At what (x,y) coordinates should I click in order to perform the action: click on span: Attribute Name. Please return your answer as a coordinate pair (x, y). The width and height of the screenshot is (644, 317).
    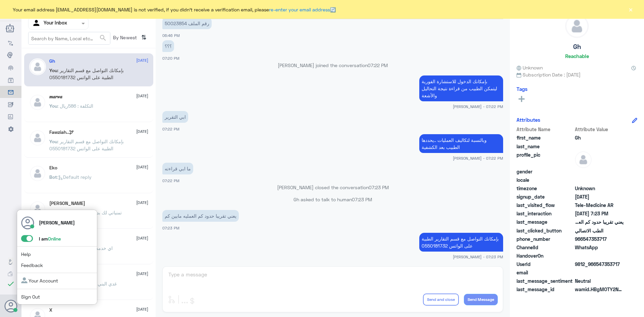
    Looking at the image, I should click on (545, 129).